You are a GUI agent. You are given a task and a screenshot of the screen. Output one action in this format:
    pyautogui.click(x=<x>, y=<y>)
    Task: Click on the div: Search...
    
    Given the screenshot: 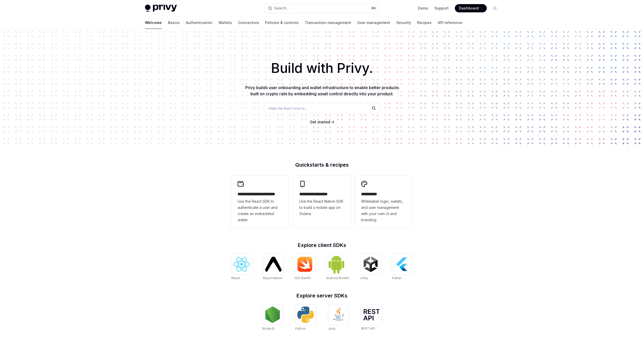 What is the action you would take?
    pyautogui.click(x=281, y=8)
    